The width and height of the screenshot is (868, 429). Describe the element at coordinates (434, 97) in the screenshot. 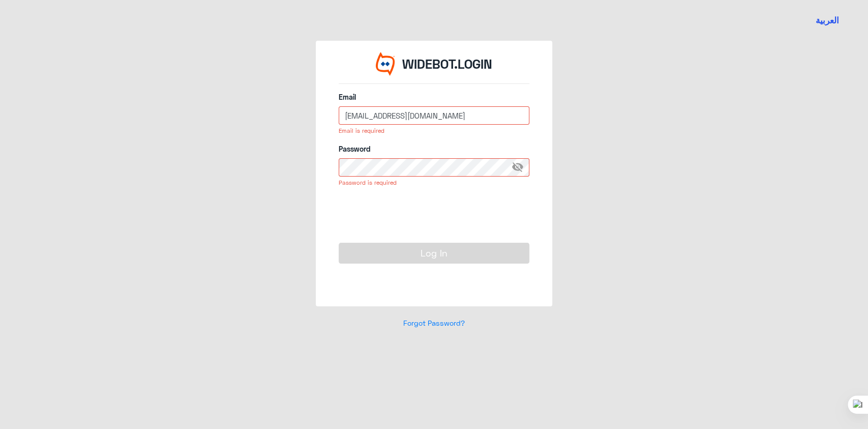

I see `label: Email` at that location.